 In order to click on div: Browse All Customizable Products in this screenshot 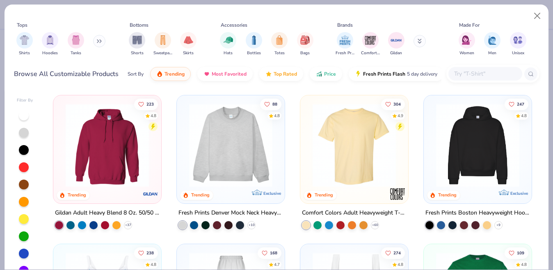, I will do `click(66, 74)`.